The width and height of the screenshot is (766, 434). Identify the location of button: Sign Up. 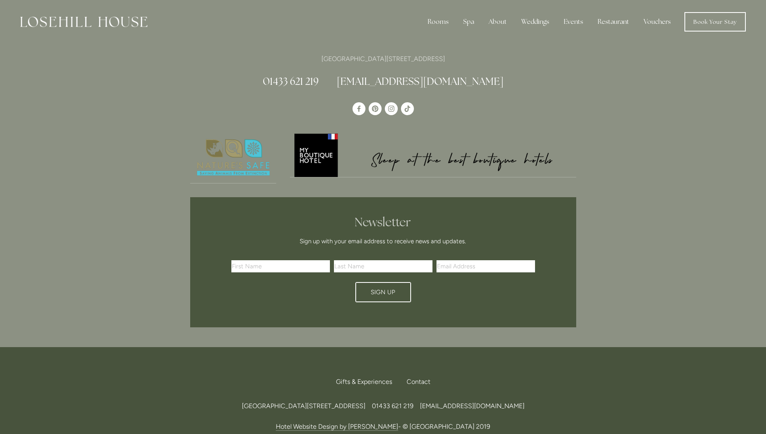
(383, 292).